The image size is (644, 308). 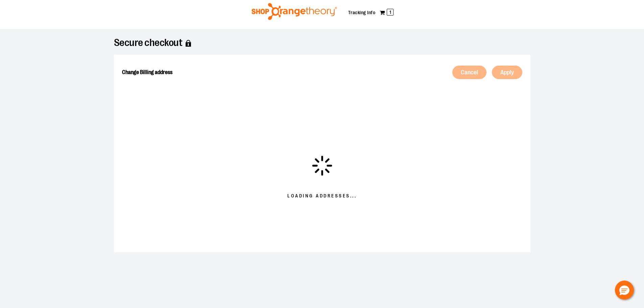 What do you see at coordinates (294, 11) in the screenshot?
I see `img: Shop Orangetheory` at bounding box center [294, 11].